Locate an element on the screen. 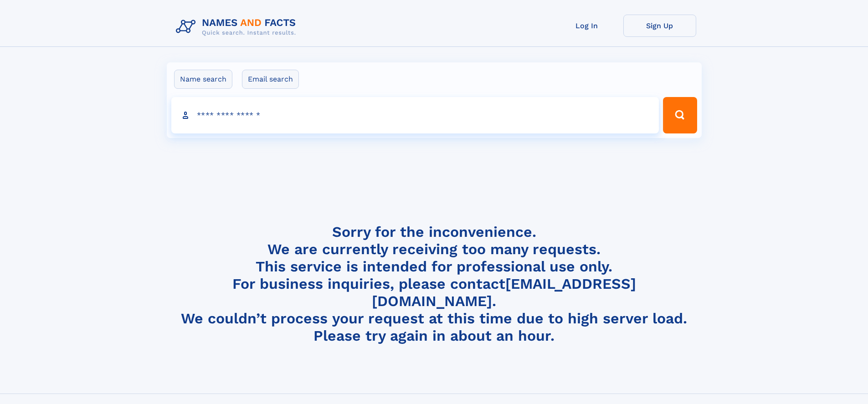  a: Sign Up is located at coordinates (660, 25).